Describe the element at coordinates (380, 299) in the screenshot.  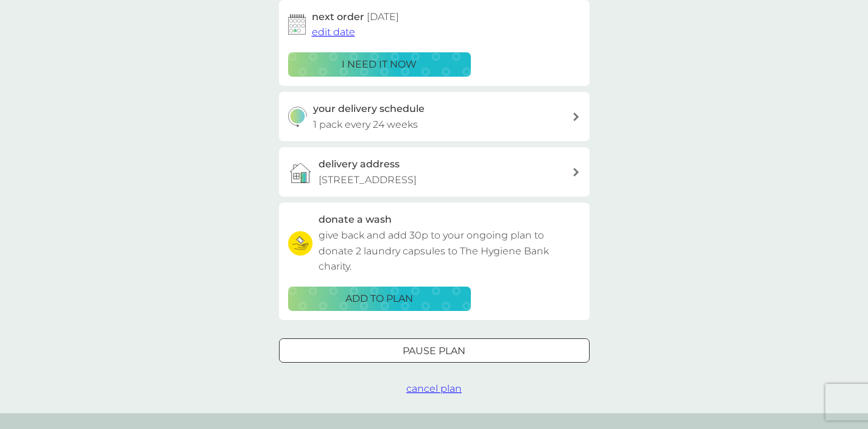
I see `button: ADD TO PLAN` at that location.